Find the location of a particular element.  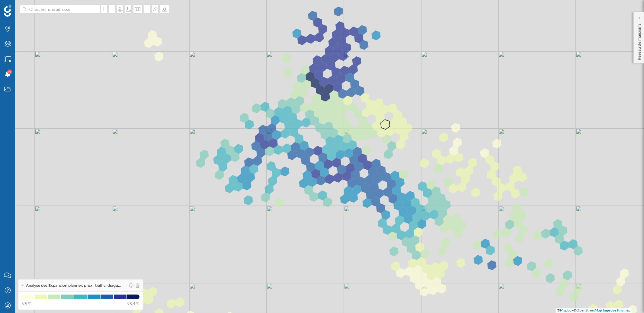

p: Réseau de magasins is located at coordinates (639, 41).